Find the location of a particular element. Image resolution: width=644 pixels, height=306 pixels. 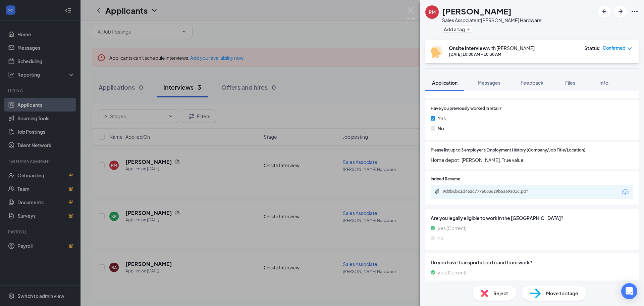

div: 9d0bcbc1d462c7776083629b5a69a01c.pdf is located at coordinates (490, 191).